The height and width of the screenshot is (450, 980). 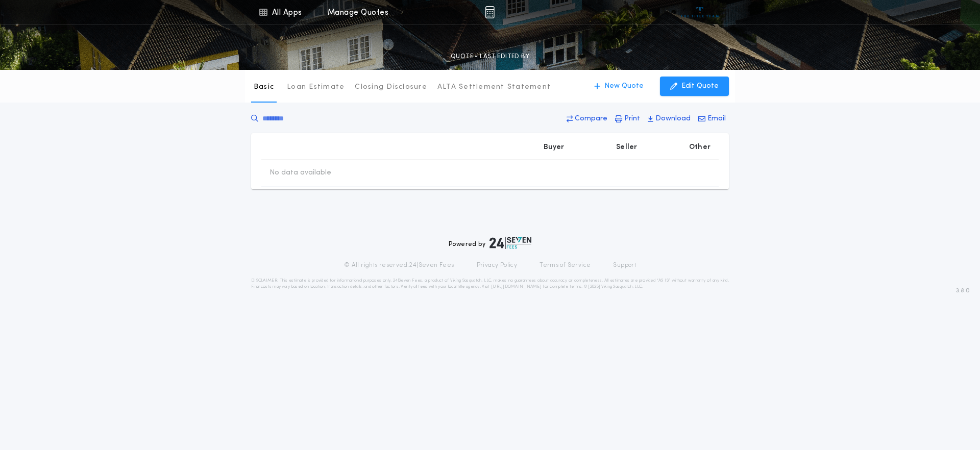 I want to click on td: No data available, so click(x=300, y=173).